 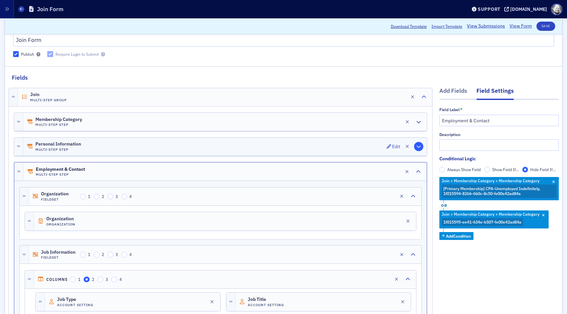 What do you see at coordinates (409, 26) in the screenshot?
I see `button: Download Template` at bounding box center [409, 26].